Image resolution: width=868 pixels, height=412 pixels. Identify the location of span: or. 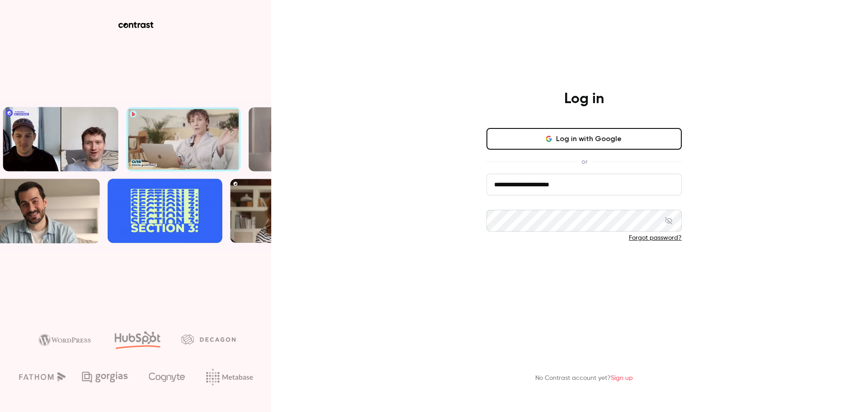
(584, 161).